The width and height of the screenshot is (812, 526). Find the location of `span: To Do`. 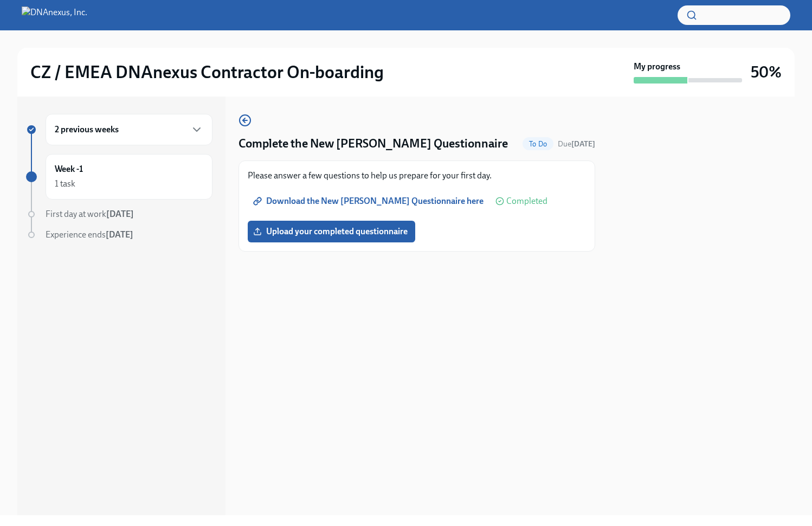

span: To Do is located at coordinates (538, 144).